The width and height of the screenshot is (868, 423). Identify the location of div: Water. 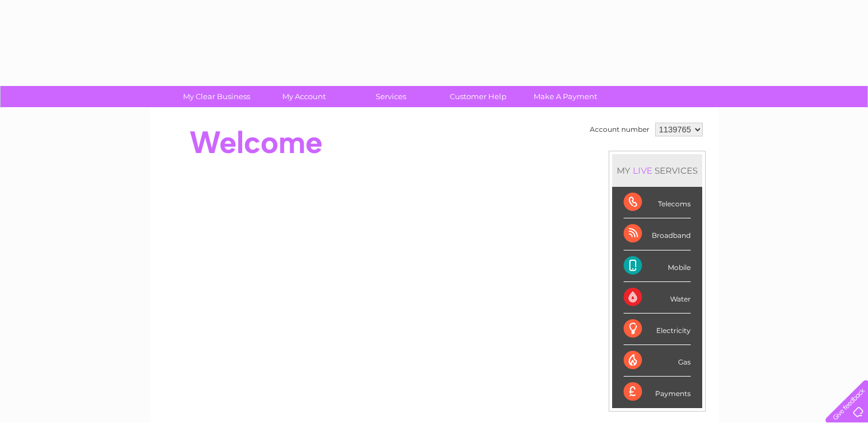
(657, 297).